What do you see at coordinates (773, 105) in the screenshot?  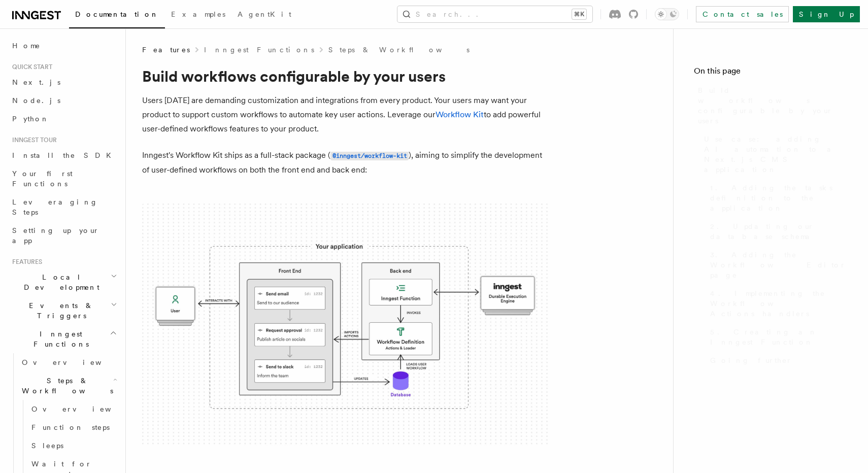 I see `span: Build workflows configurable by your users` at bounding box center [773, 105].